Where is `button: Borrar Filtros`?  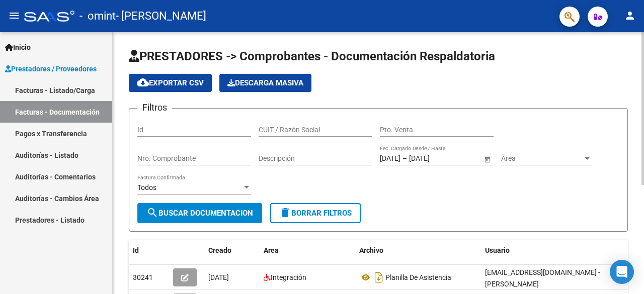 button: Borrar Filtros is located at coordinates (315, 213).